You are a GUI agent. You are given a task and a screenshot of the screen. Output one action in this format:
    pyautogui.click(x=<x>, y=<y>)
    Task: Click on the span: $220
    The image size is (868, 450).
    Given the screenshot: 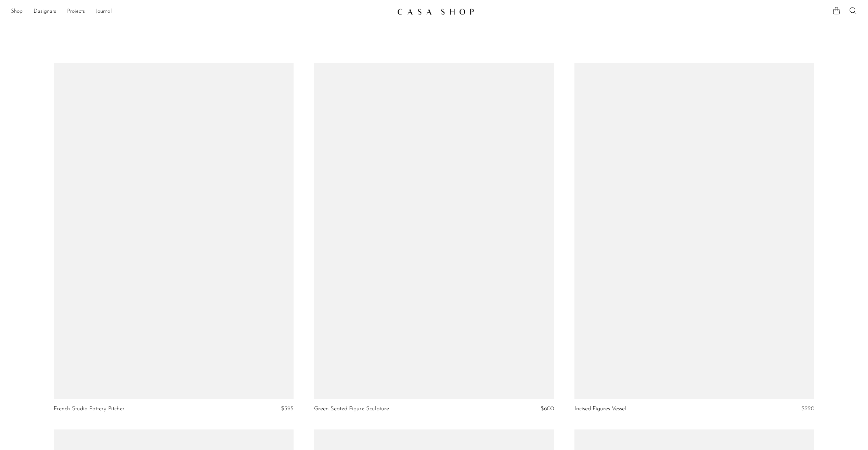 What is the action you would take?
    pyautogui.click(x=808, y=409)
    